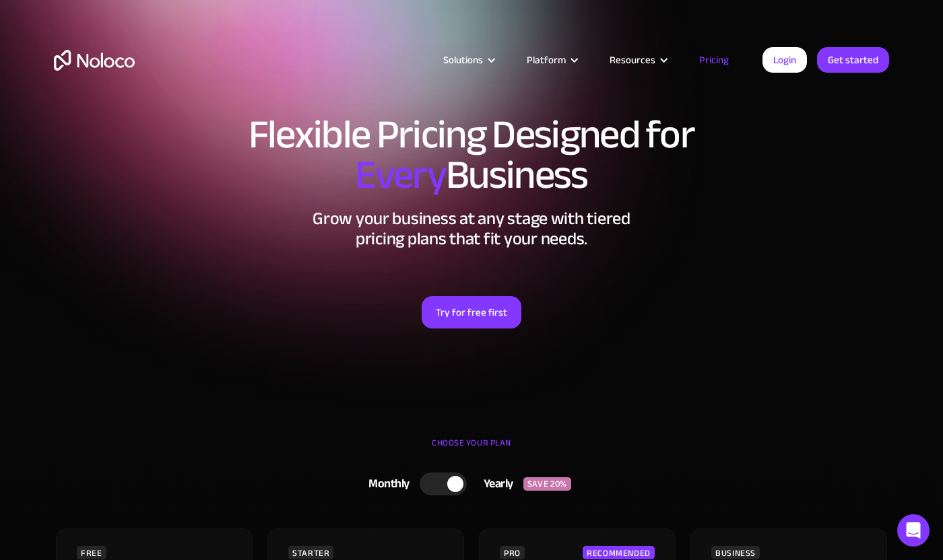 The height and width of the screenshot is (560, 943). I want to click on a: Pricing, so click(714, 60).